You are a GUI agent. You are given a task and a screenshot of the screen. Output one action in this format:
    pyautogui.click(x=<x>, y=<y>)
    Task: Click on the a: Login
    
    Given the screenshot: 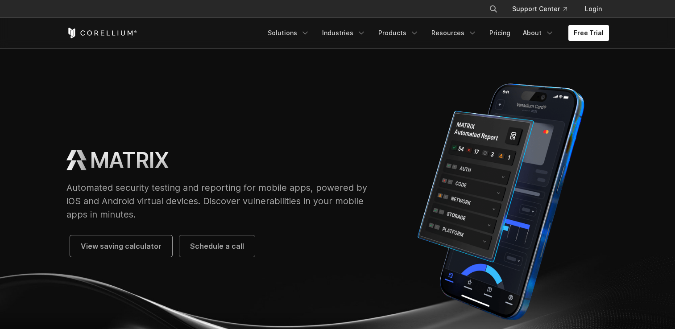 What is the action you would take?
    pyautogui.click(x=593, y=9)
    